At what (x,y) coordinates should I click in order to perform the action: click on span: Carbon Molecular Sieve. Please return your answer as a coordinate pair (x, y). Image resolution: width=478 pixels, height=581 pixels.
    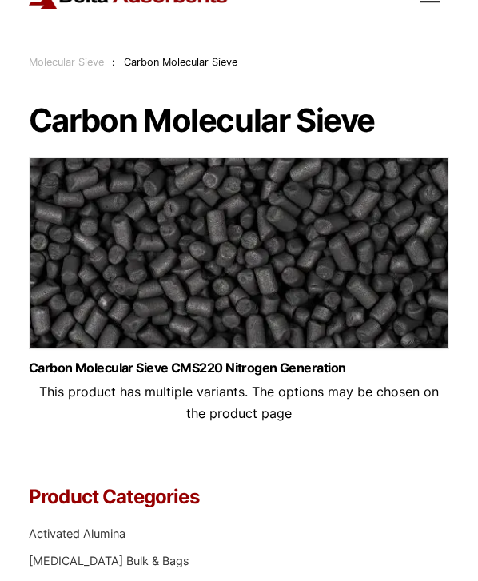
    Looking at the image, I should click on (181, 62).